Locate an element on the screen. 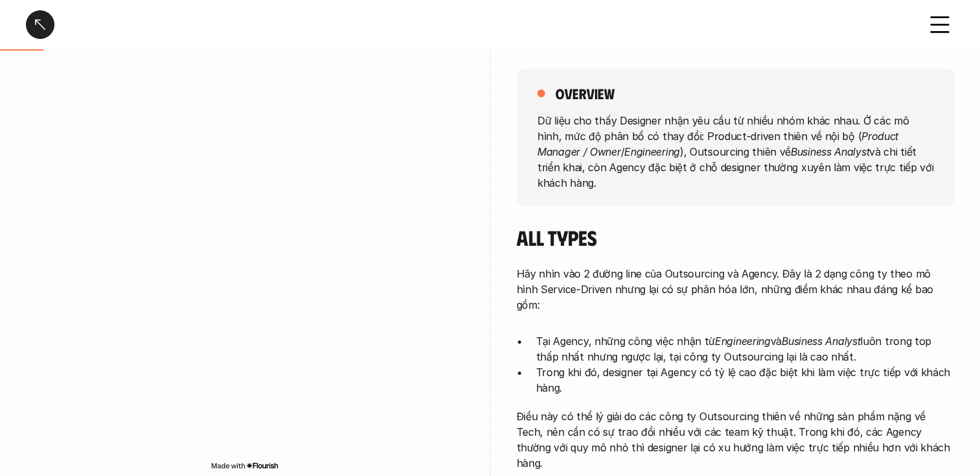 The image size is (980, 476). p: Trong khi đó, designer tại Agency có tỷ lệ cao đặc biệt khi làm việc trực tiếp với khách hàng. is located at coordinates (746, 380).